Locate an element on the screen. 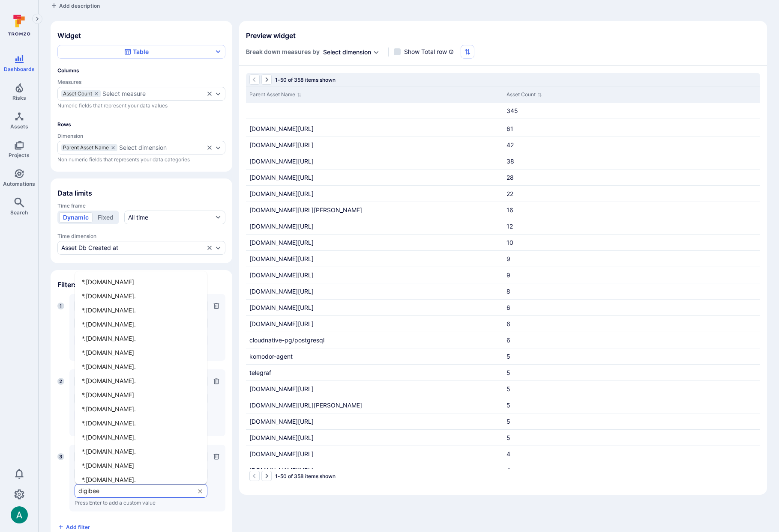 The image size is (779, 532). span: 12 is located at coordinates (510, 226).